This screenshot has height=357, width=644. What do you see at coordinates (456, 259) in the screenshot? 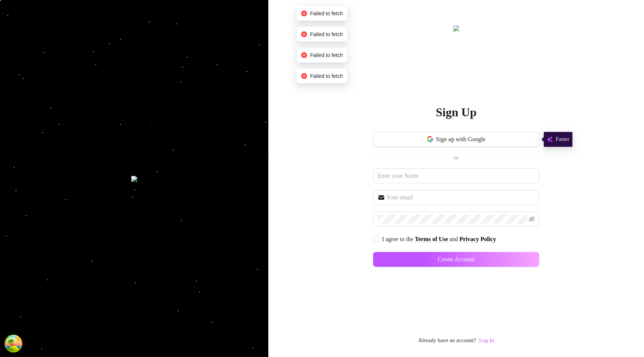
I see `span: Create Account` at bounding box center [456, 259].